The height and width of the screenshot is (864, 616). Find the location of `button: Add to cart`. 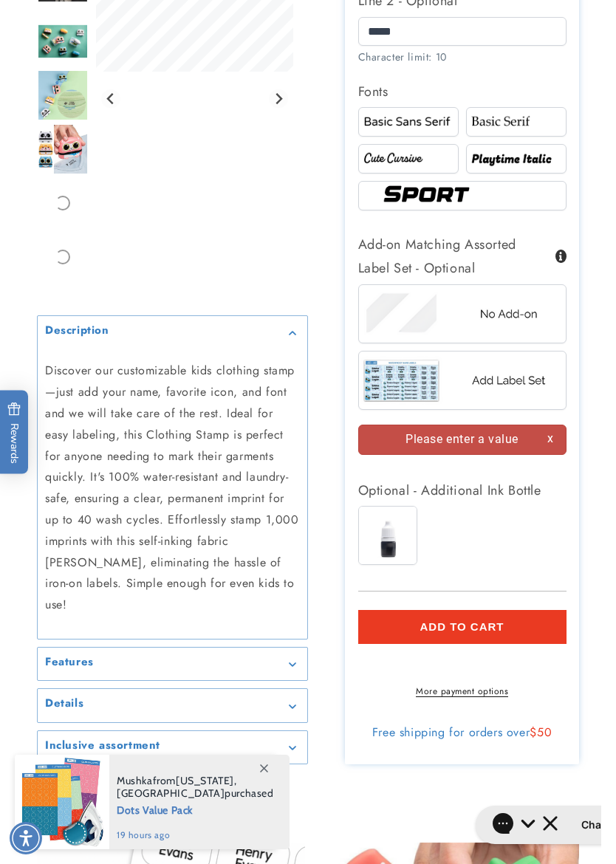

button: Add to cart is located at coordinates (462, 627).